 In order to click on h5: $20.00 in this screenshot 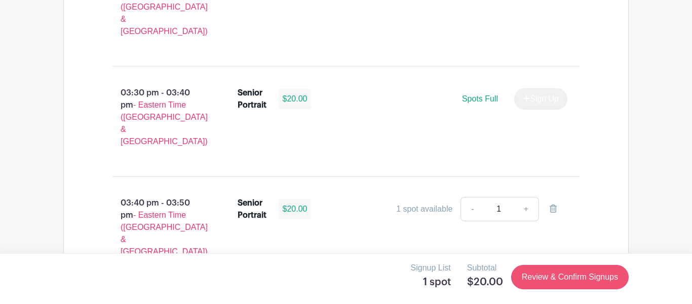, I will do `click(485, 282)`.